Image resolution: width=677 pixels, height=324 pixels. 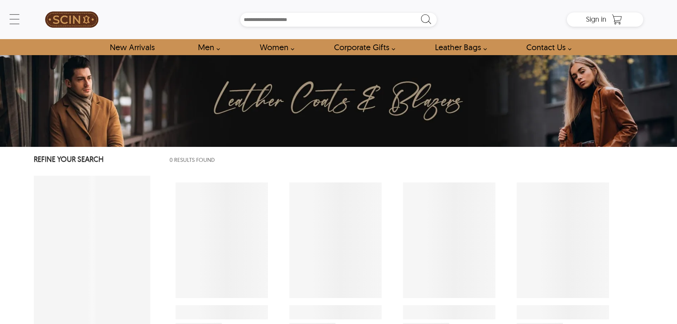 What do you see at coordinates (596, 20) in the screenshot?
I see `a: Sign in` at bounding box center [596, 20].